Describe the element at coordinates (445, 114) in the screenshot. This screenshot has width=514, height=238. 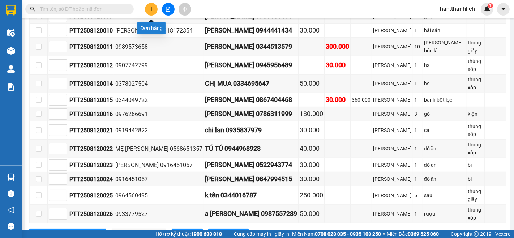
I see `div: gổ` at that location.